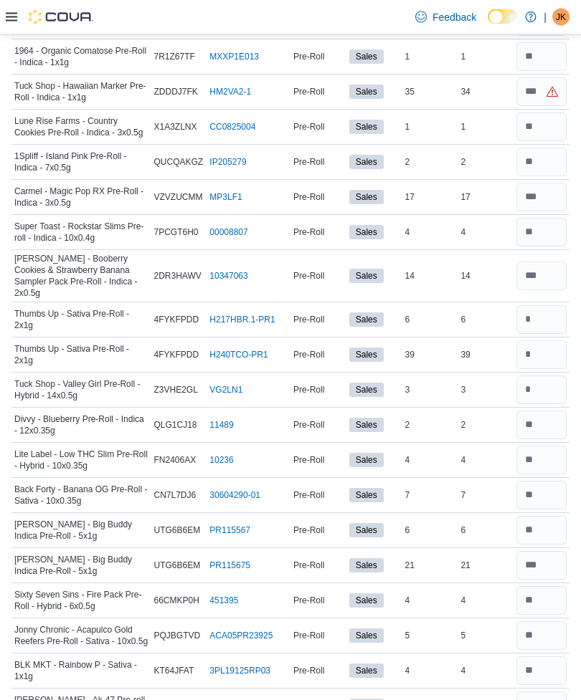 Image resolution: width=581 pixels, height=700 pixels. I want to click on img: Cova, so click(61, 17).